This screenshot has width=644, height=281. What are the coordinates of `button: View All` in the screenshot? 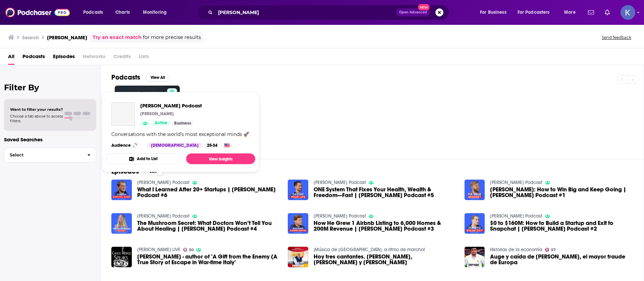 It's located at (158, 78).